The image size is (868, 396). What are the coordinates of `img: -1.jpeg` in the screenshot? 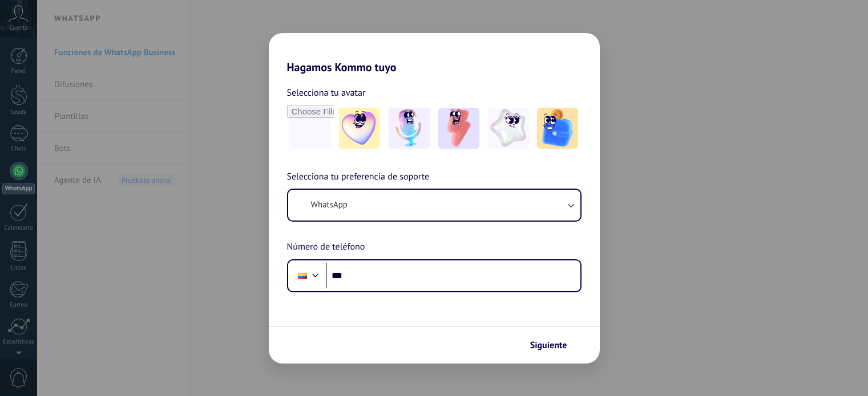 It's located at (359, 129).